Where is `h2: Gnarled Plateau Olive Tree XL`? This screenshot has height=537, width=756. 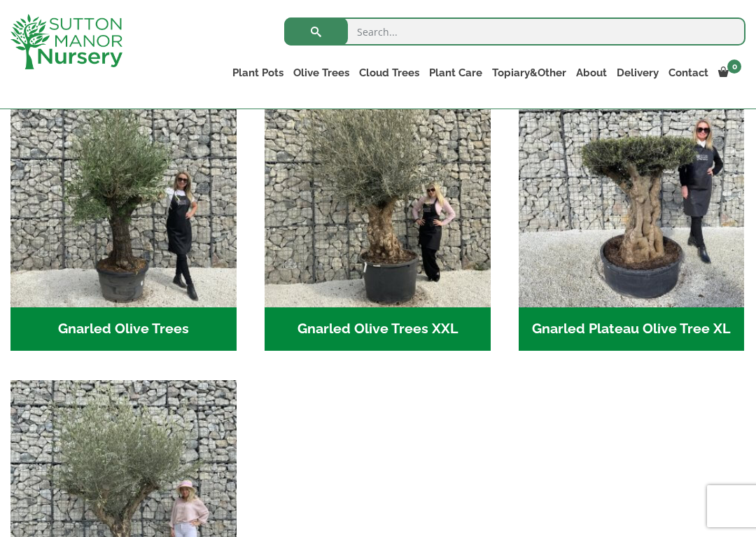 h2: Gnarled Plateau Olive Tree XL is located at coordinates (631, 329).